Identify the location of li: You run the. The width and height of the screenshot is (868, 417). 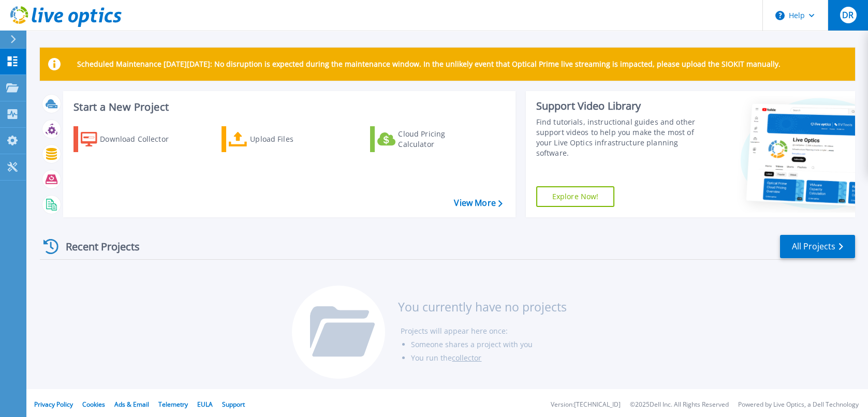
(489, 358).